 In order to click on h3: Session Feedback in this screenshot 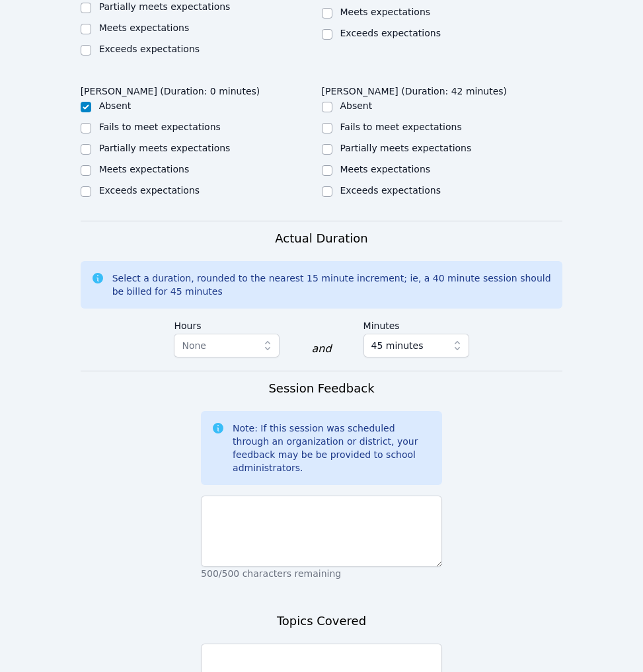, I will do `click(322, 389)`.